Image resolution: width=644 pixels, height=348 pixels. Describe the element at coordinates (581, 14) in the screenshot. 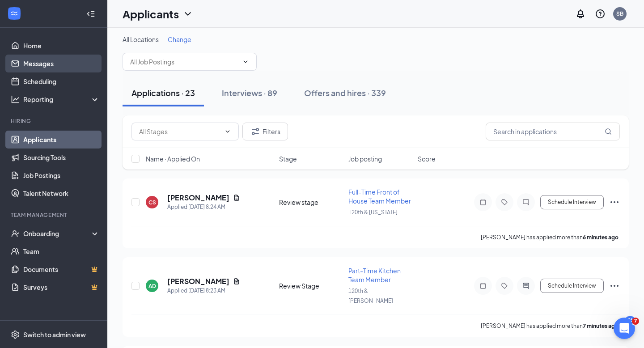

I see `svg: Notifications` at that location.